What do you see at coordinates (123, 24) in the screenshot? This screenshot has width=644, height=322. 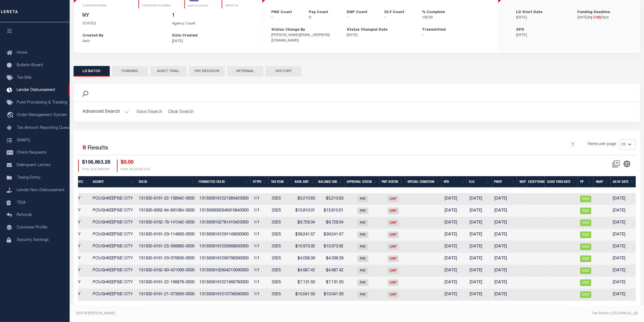 I see `p: STATES` at bounding box center [123, 24].